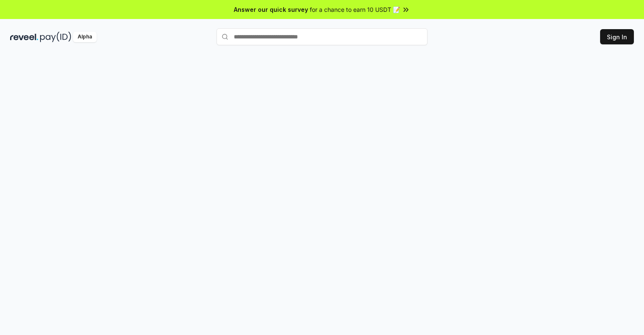 The height and width of the screenshot is (335, 644). Describe the element at coordinates (617, 36) in the screenshot. I see `button: Sign In` at that location.